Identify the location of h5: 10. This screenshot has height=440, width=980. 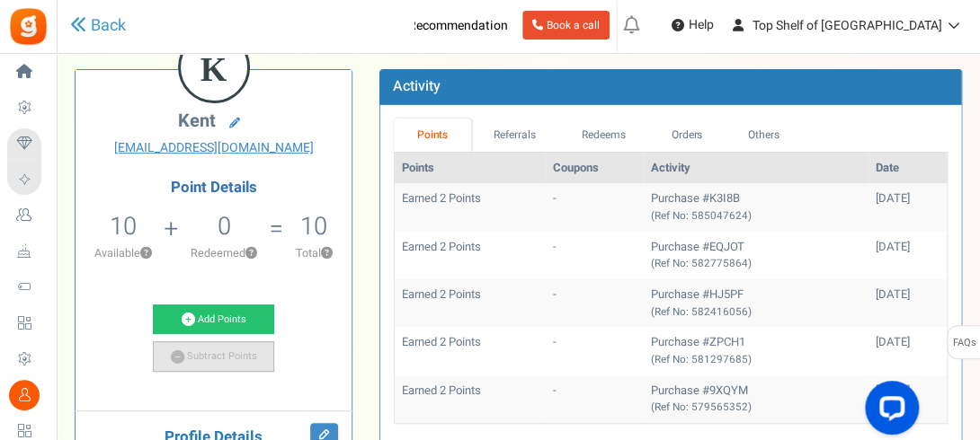
(314, 226).